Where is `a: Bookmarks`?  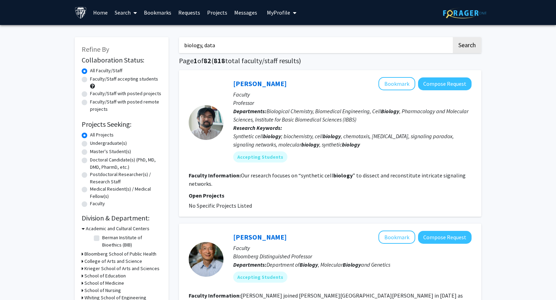
a: Bookmarks is located at coordinates (157, 13).